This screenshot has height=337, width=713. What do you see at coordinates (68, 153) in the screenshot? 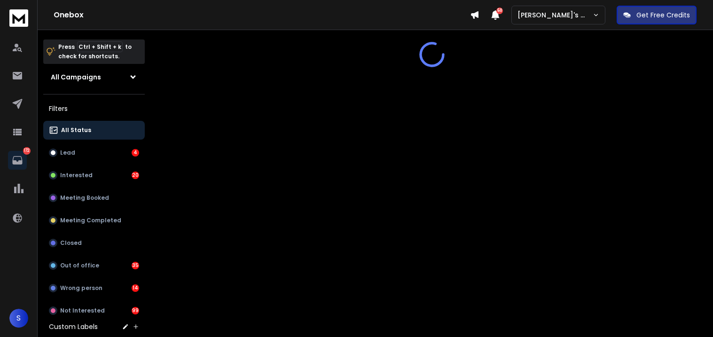
I see `p: Lead` at bounding box center [68, 153].